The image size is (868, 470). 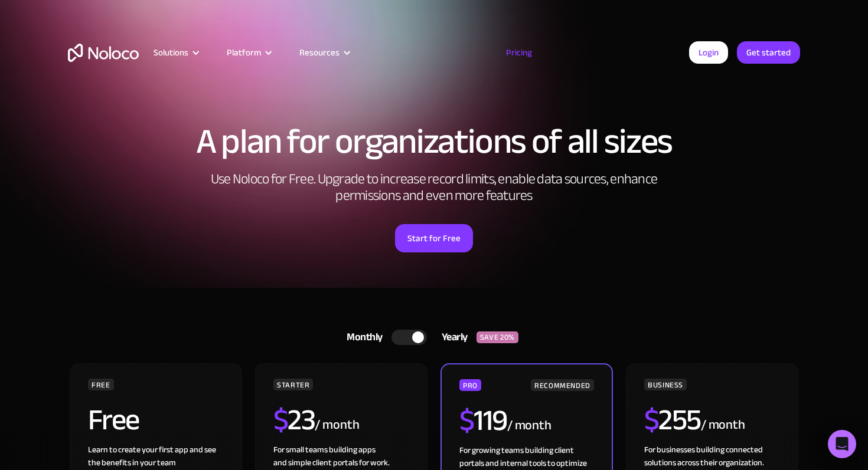 What do you see at coordinates (293, 385) in the screenshot?
I see `div: STARTER` at bounding box center [293, 385].